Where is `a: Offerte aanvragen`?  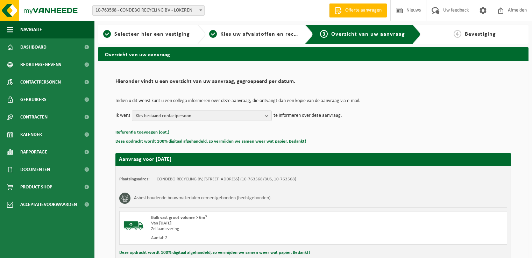
a: Offerte aanvragen is located at coordinates (358, 10).